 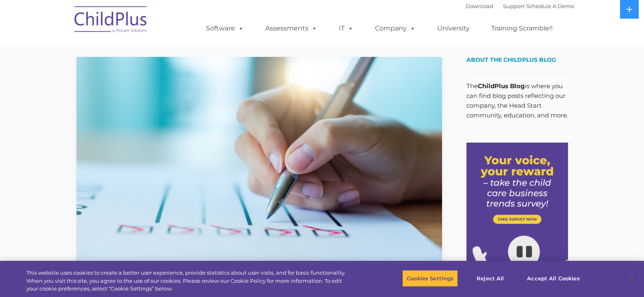 What do you see at coordinates (553, 278) in the screenshot?
I see `button: Accept All Cookies` at bounding box center [553, 278].